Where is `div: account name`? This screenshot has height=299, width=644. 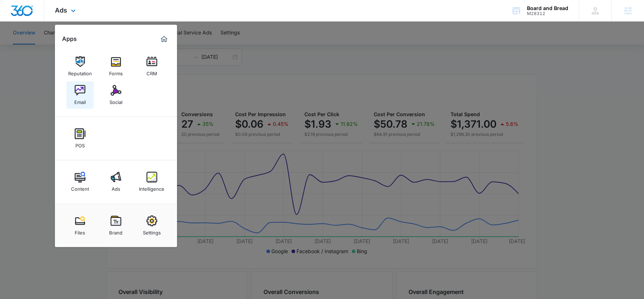 div: account name is located at coordinates (547, 8).